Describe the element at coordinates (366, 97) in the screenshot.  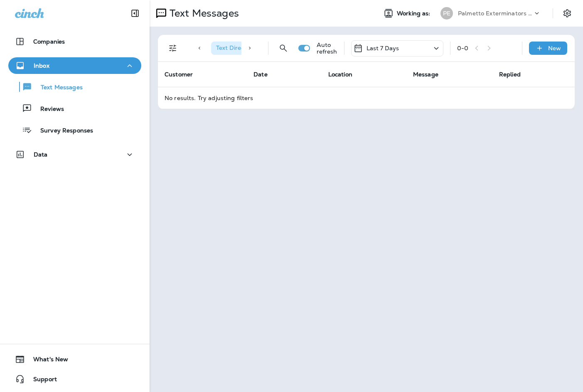
I see `td: No results. Try adjusting filters` at that location.